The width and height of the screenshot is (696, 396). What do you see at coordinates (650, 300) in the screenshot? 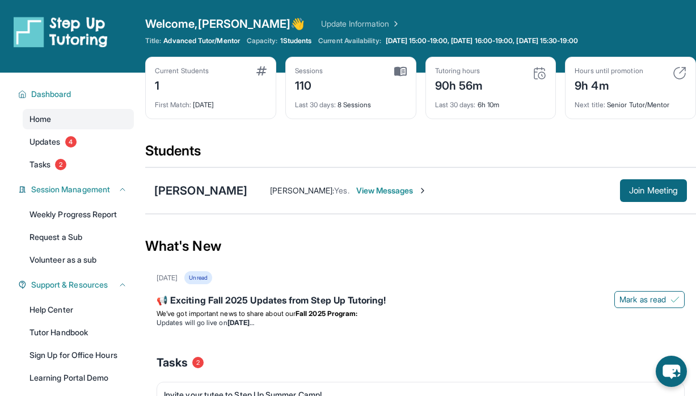
I see `button: Mark as read` at bounding box center [650, 300].